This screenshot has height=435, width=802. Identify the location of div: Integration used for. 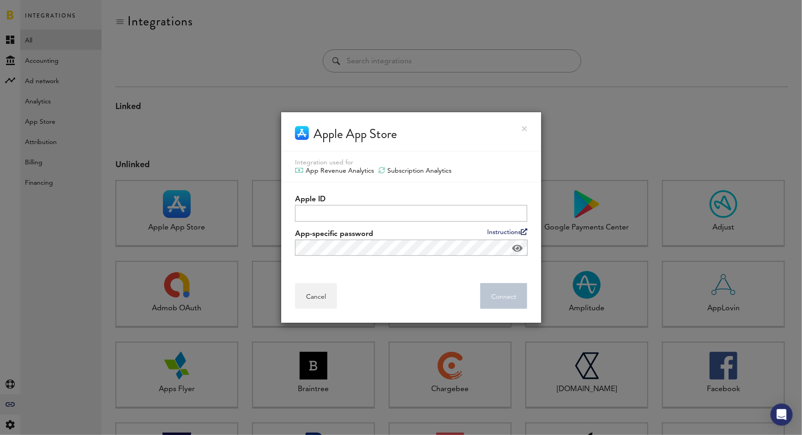
(411, 162).